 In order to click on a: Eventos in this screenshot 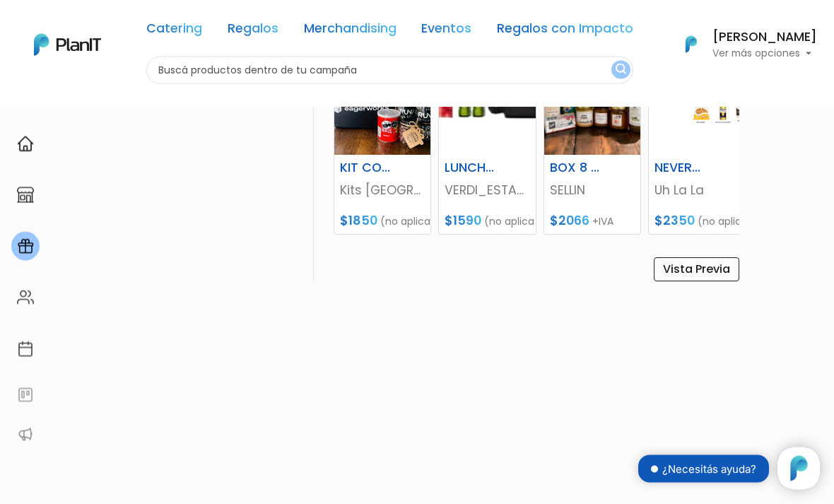, I will do `click(446, 31)`.